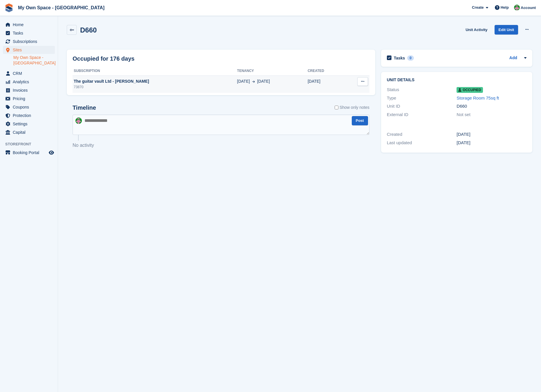 This screenshot has height=392, width=541. What do you see at coordinates (30, 132) in the screenshot?
I see `span: Capital` at bounding box center [30, 132].